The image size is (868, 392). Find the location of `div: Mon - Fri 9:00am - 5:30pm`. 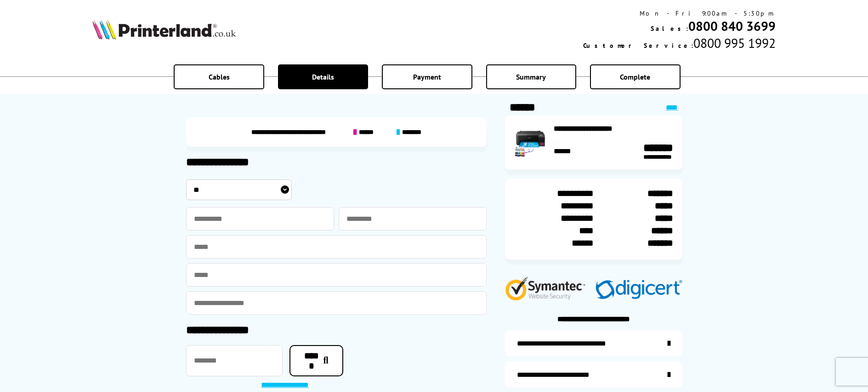

div: Mon - Fri 9:00am - 5:30pm is located at coordinates (679, 14).